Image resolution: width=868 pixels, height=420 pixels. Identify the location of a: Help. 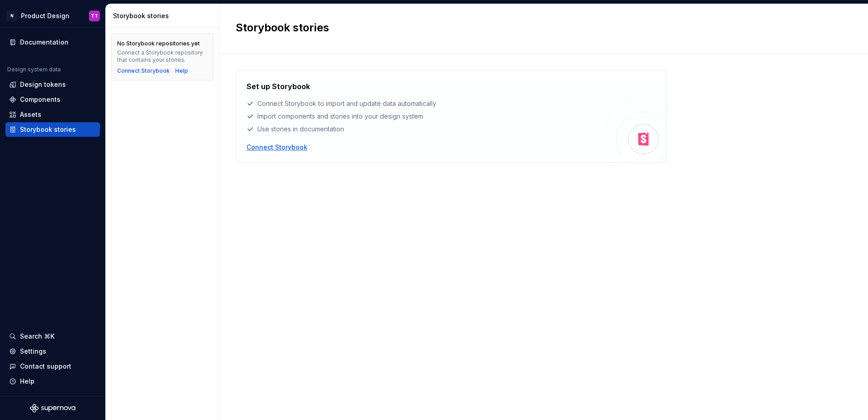
(182, 71).